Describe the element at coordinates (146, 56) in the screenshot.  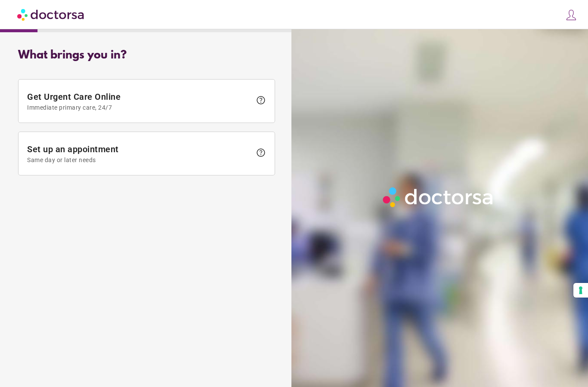
I see `div: What brings you in?` at that location.